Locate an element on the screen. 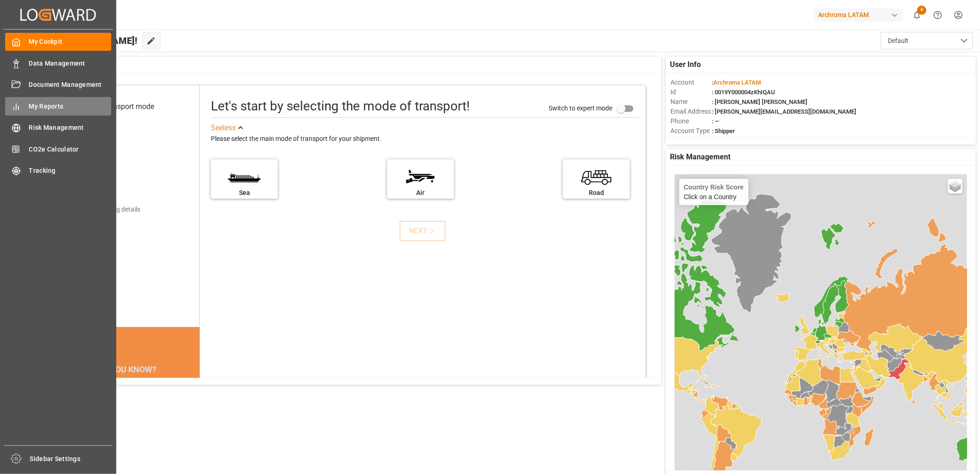  div: Please select the main mode of transport for your shipment. is located at coordinates (425, 139).